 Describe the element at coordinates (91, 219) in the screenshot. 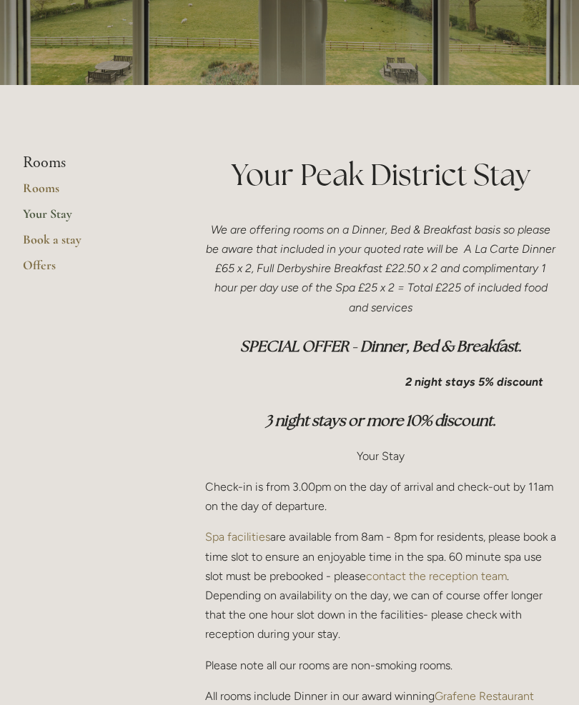

I see `a: Your Stay` at that location.